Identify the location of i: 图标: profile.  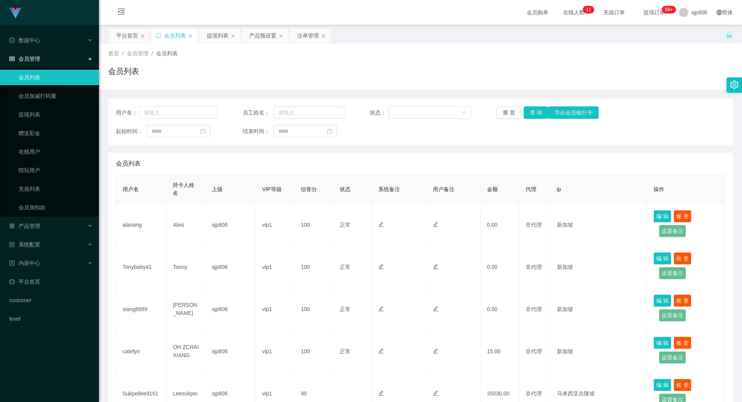
(12, 263).